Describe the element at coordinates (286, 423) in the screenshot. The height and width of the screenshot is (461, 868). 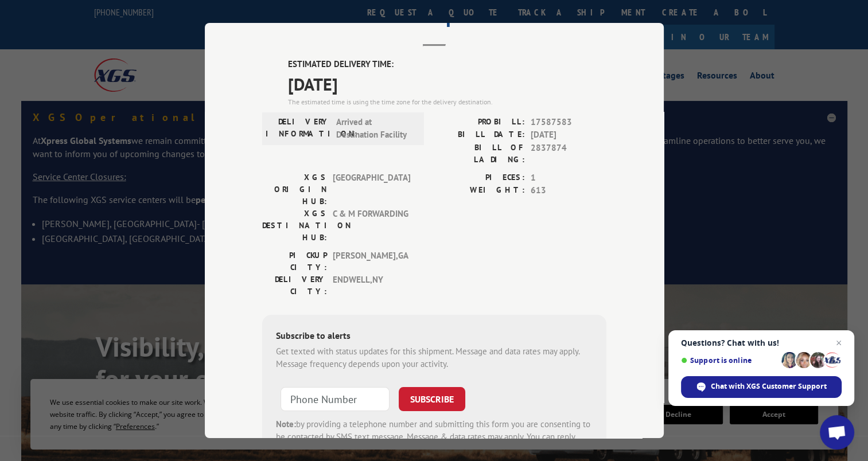
I see `strong: Note:` at that location.